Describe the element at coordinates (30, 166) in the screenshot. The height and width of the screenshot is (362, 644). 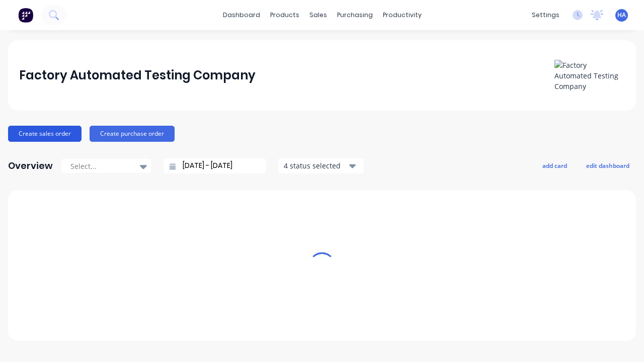
I see `div: Overview` at that location.